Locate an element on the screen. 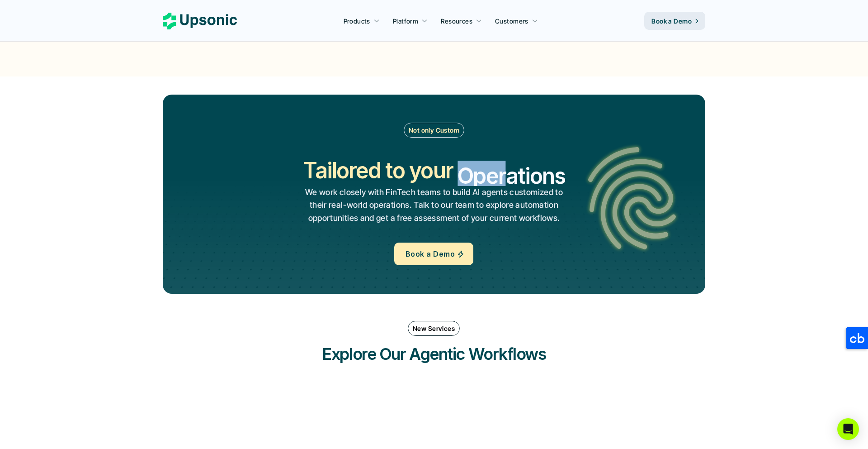  p: Customers is located at coordinates (512, 21).